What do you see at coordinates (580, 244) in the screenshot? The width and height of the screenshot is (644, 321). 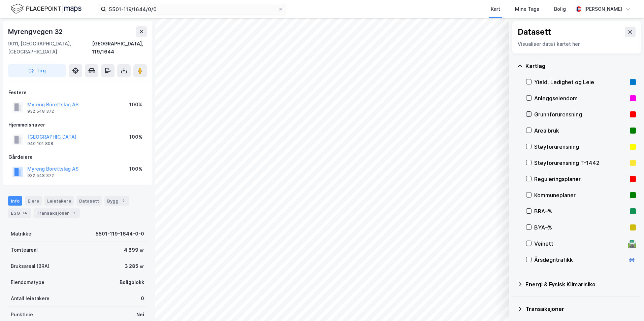 I see `div: Veinett` at bounding box center [580, 244].